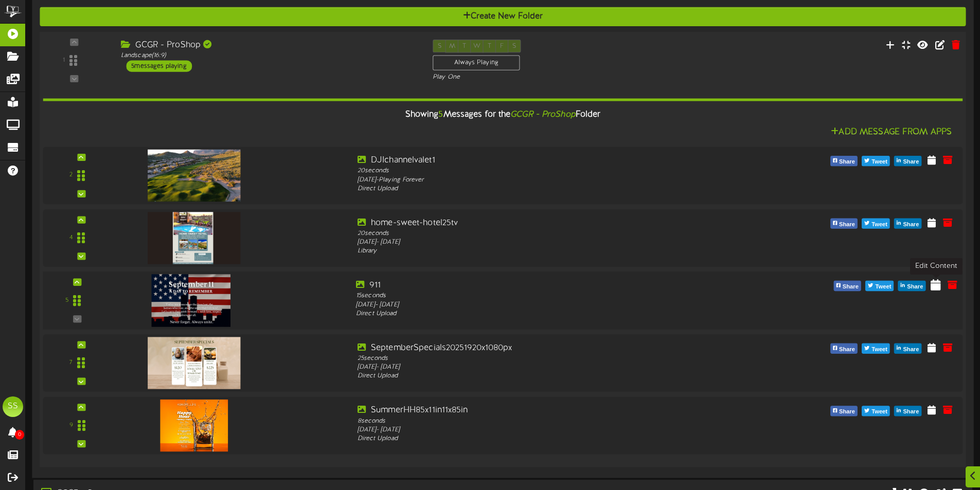 The height and width of the screenshot is (490, 980). I want to click on div: Library, so click(541, 251).